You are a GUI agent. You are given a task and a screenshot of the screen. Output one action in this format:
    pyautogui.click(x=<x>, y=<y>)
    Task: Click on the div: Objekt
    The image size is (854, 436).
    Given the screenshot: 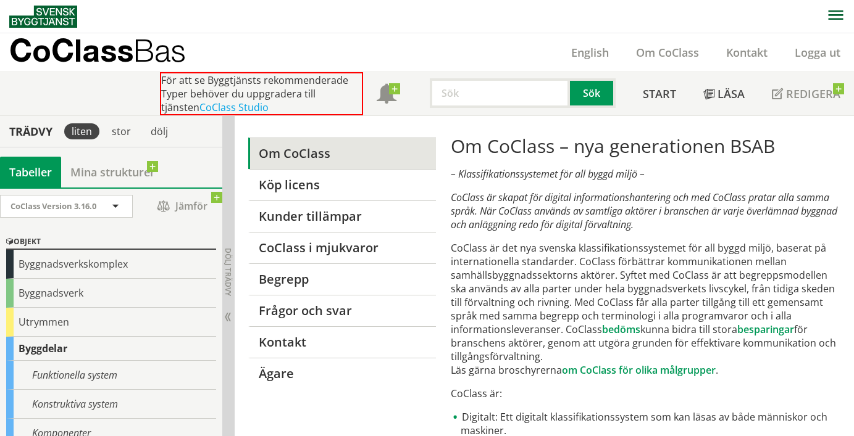 What is the action you would take?
    pyautogui.click(x=111, y=243)
    